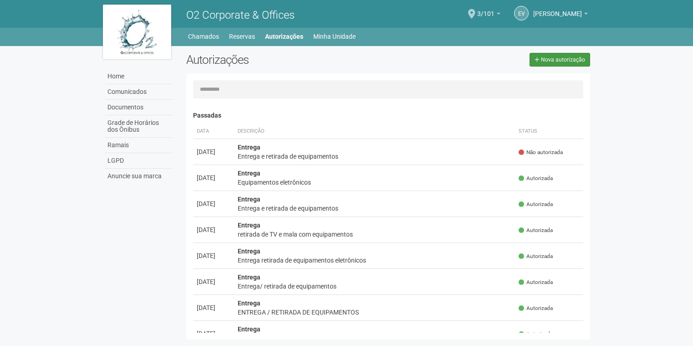 The image size is (693, 346). I want to click on span: O2 Corporate & Offices, so click(240, 15).